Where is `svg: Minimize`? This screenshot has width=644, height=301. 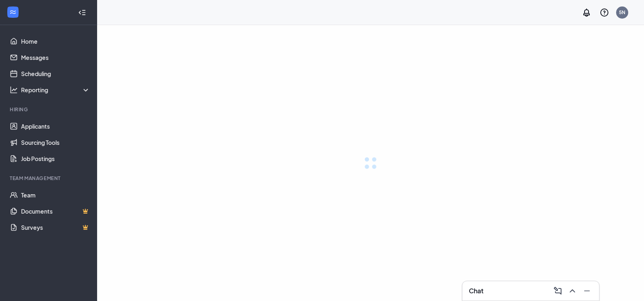 svg: Minimize is located at coordinates (587, 291).